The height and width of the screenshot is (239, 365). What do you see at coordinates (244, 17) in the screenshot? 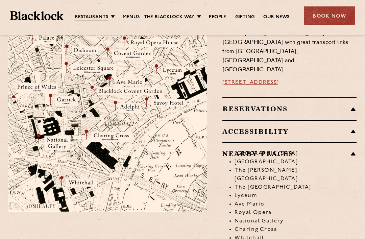
I see `a: Gifting` at bounding box center [244, 17].